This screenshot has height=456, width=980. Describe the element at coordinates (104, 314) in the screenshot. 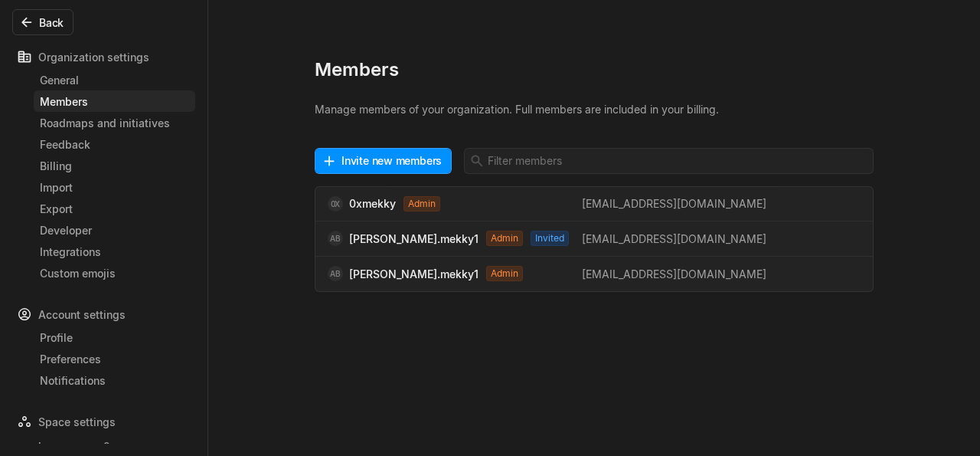

I see `div: Account settings` at that location.